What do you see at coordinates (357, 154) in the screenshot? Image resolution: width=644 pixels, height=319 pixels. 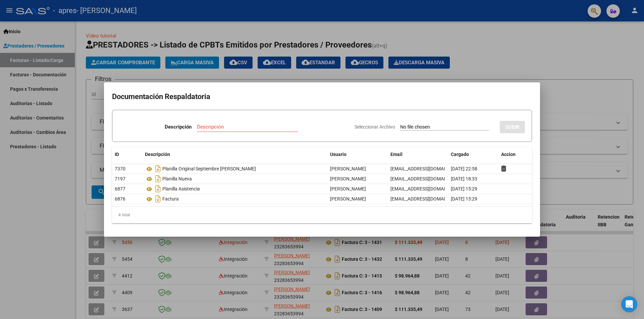 I see `datatable-header-cell: Usuario` at bounding box center [357, 154].